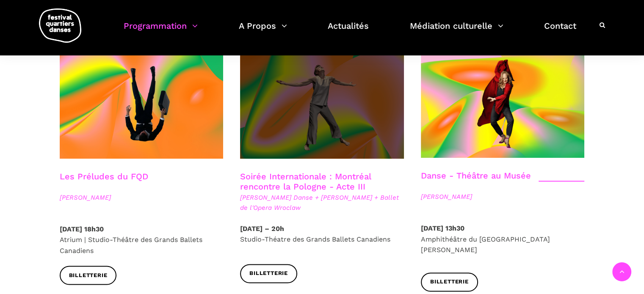  What do you see at coordinates (561, 31) in the screenshot?
I see `a: Contact` at bounding box center [561, 31].